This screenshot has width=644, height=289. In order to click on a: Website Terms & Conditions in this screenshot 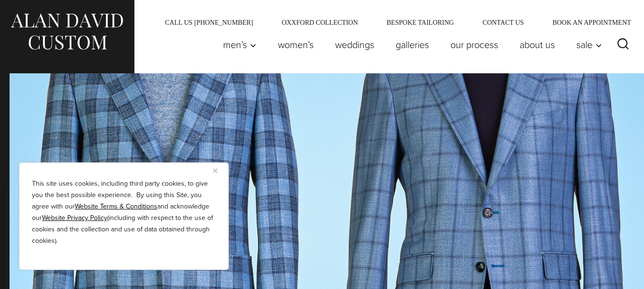, I will do `click(116, 207)`.